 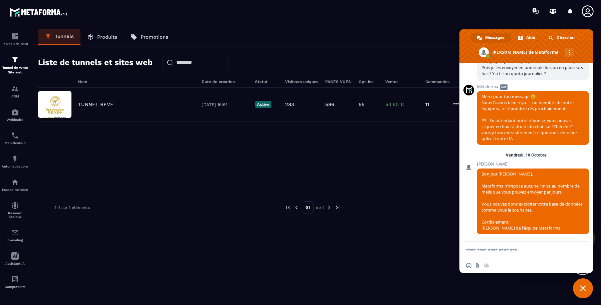 I want to click on p: 55, so click(x=362, y=105).